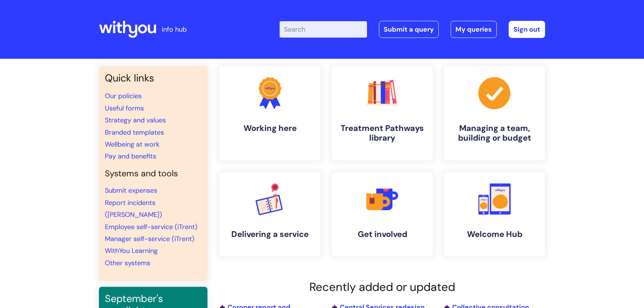 The width and height of the screenshot is (644, 308). Describe the element at coordinates (383, 215) in the screenshot. I see `a: Get involved` at that location.